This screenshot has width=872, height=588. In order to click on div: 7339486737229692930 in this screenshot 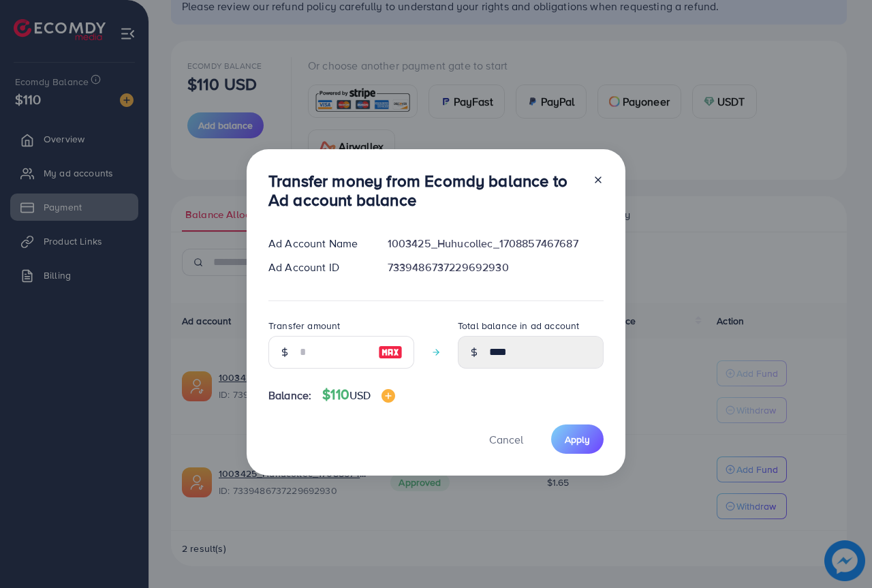, I will do `click(495, 267)`.